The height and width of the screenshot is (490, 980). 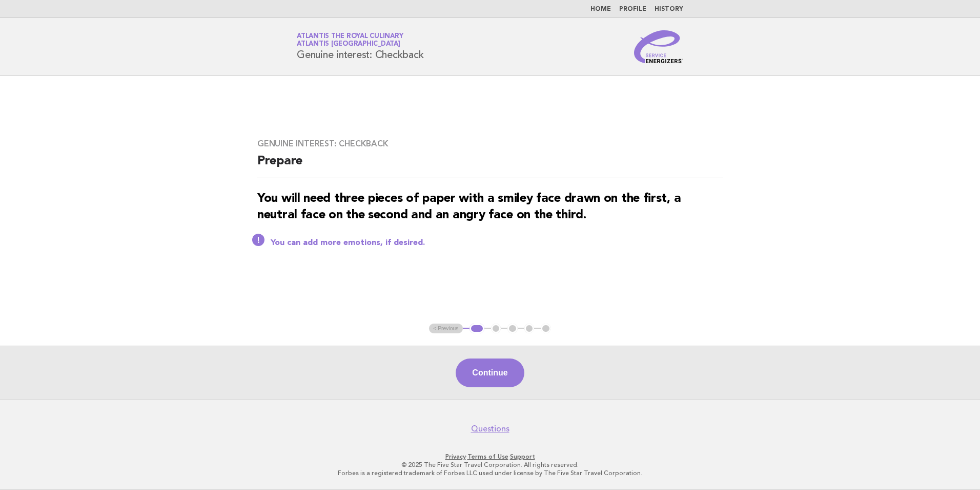 I want to click on button: Continue, so click(x=490, y=373).